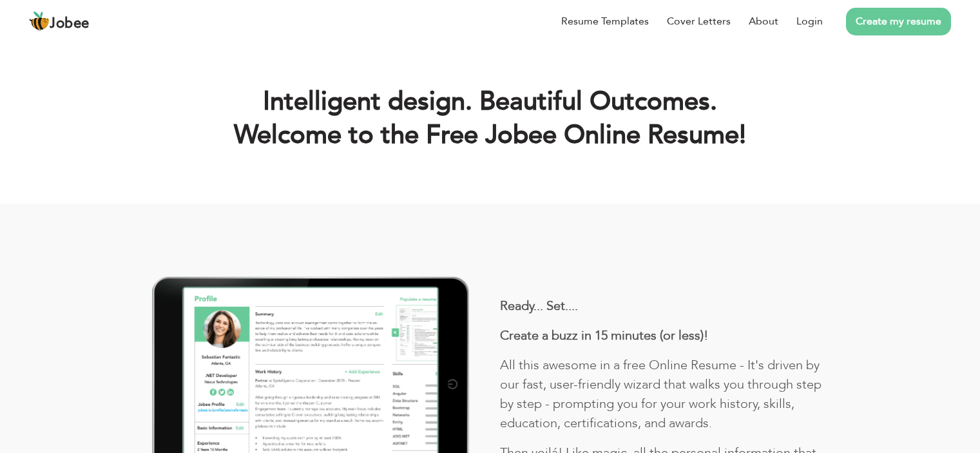 This screenshot has height=453, width=980. I want to click on a: Login, so click(809, 21).